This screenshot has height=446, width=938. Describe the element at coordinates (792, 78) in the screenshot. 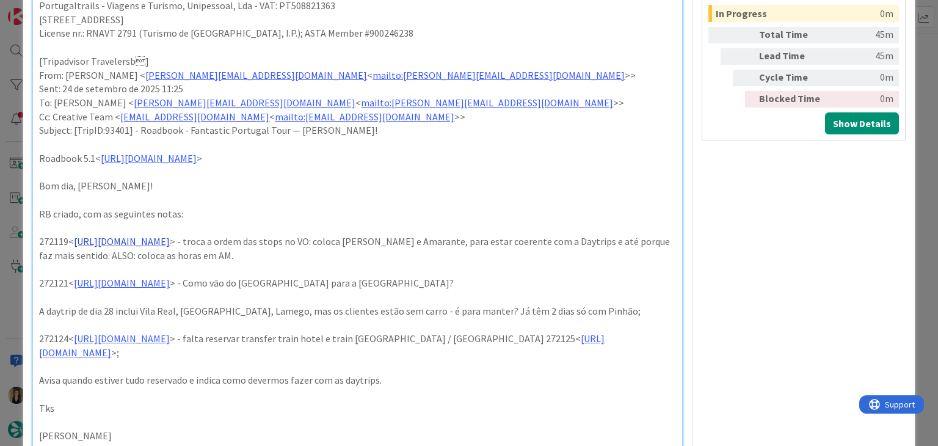

I see `div: Cycle Time` at that location.